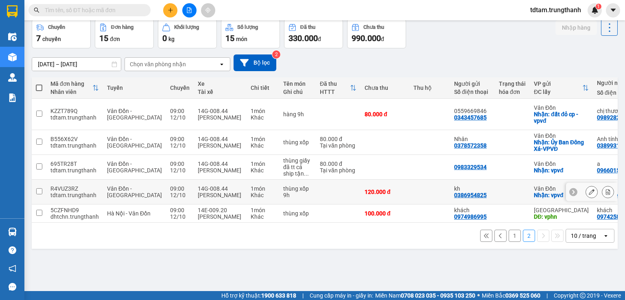 This screenshot has width=625, height=300. What do you see at coordinates (313, 34) in the screenshot?
I see `button: Đã thu330.000đ` at bounding box center [313, 34].